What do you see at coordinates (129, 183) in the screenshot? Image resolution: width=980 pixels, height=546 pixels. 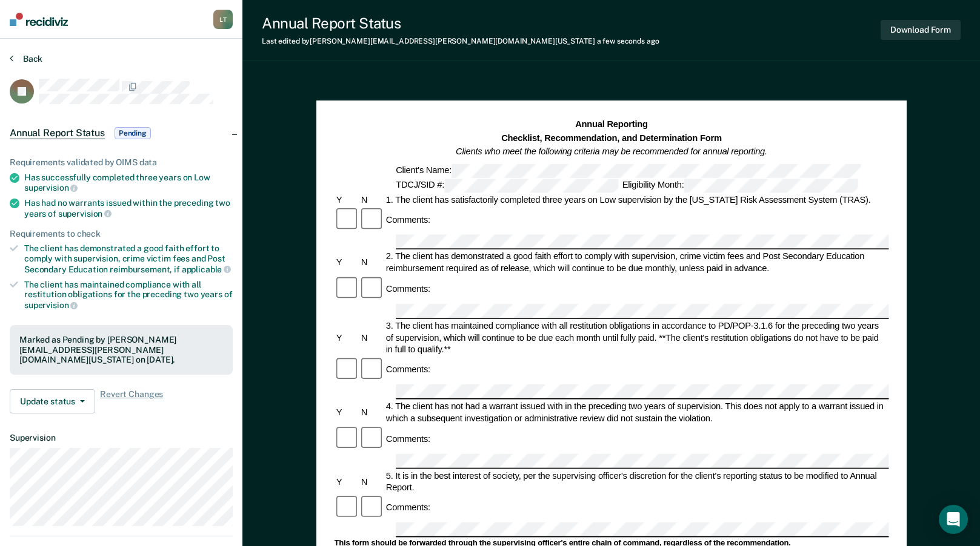 I see `div: Has successfully completed three years on Low` at bounding box center [129, 183].